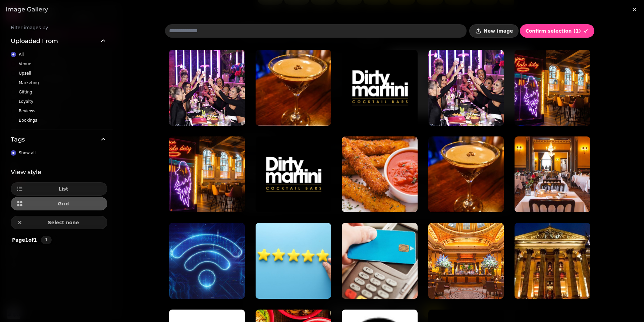  What do you see at coordinates (59, 90) in the screenshot?
I see `div: Uploaded From` at bounding box center [59, 90].